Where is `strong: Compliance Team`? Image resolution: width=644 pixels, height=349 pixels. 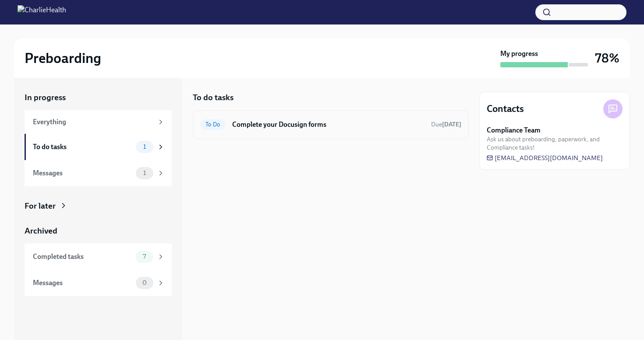
strong: Compliance Team is located at coordinates (513, 130).